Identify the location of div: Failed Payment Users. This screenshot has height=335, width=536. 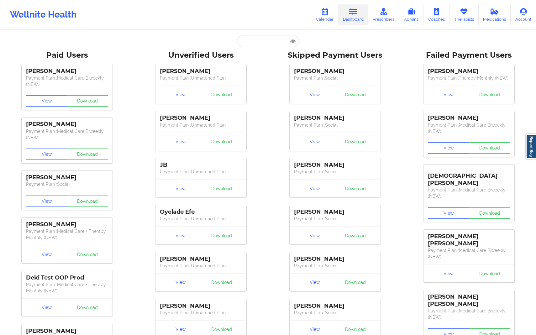
(469, 55).